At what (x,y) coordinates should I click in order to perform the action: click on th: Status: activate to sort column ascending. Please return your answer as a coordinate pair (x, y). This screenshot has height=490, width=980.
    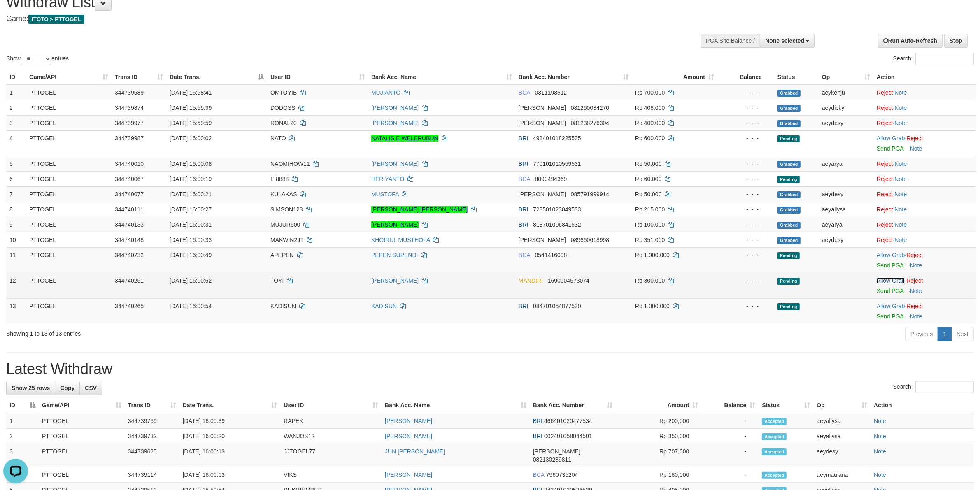
    Looking at the image, I should click on (785, 405).